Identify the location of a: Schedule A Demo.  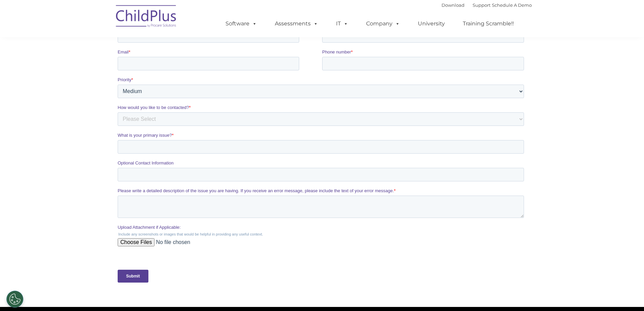
(512, 5).